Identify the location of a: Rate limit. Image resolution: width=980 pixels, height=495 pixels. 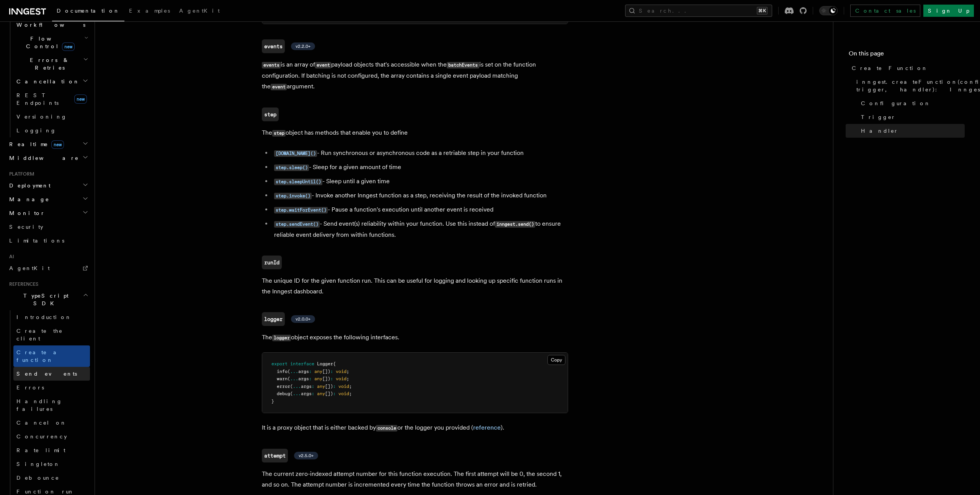
(51, 450).